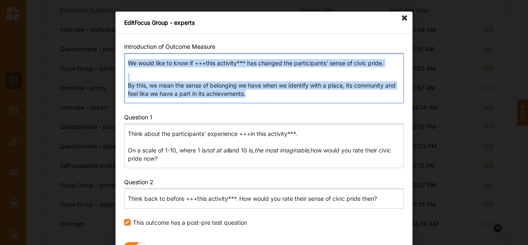 The height and width of the screenshot is (245, 528). Describe the element at coordinates (170, 46) in the screenshot. I see `label: Introduction of Outcome Measure` at that location.